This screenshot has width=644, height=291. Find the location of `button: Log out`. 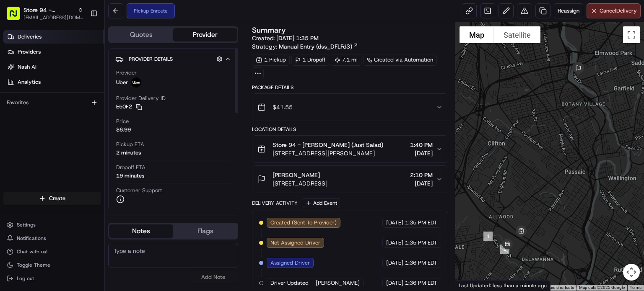

button: Log out is located at coordinates (52, 278).